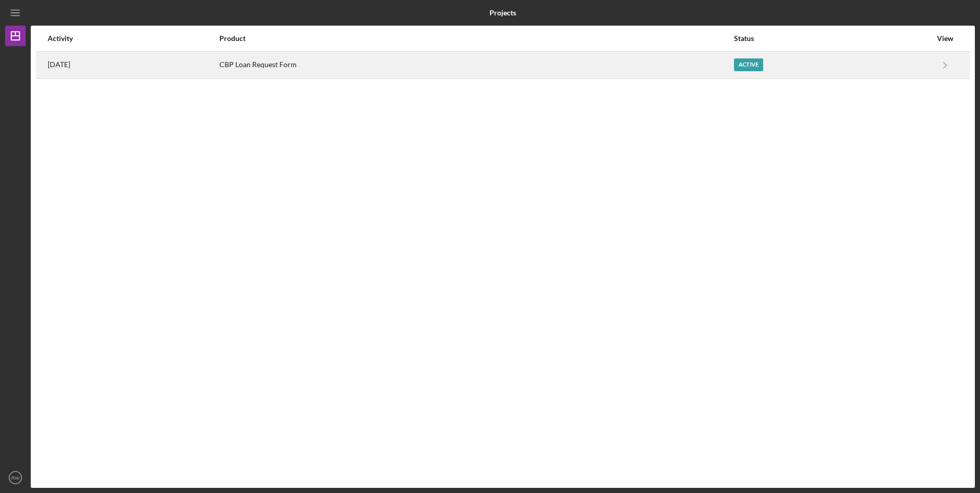 The height and width of the screenshot is (493, 980). Describe the element at coordinates (503, 13) in the screenshot. I see `b: Projects` at that location.